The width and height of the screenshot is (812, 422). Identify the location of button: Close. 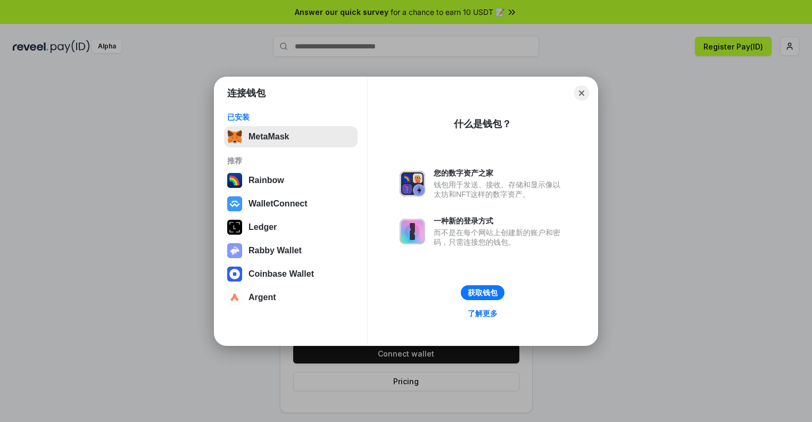
(581, 93).